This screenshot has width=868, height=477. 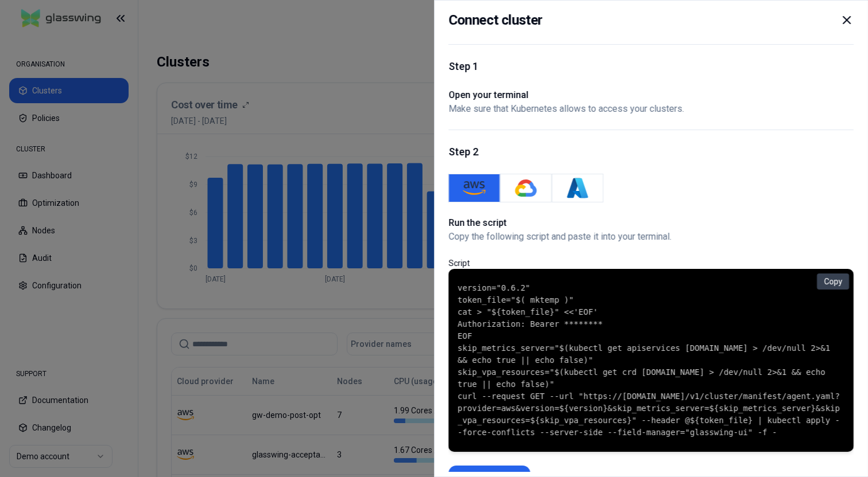 I want to click on p: Script, so click(x=650, y=263).